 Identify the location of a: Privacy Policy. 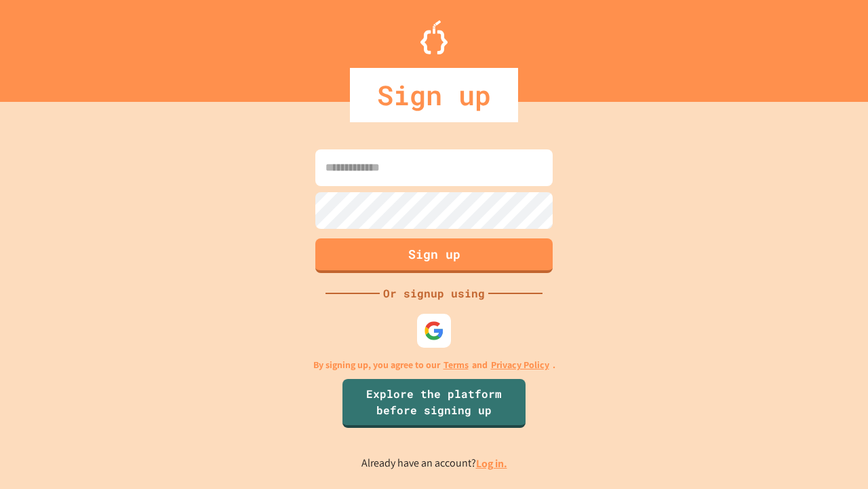
(520, 364).